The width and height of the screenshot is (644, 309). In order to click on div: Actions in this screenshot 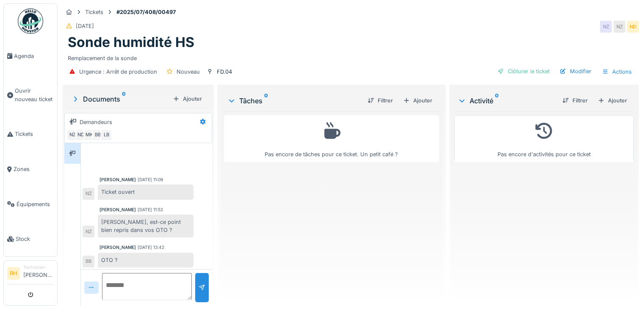, I will do `click(617, 71)`.